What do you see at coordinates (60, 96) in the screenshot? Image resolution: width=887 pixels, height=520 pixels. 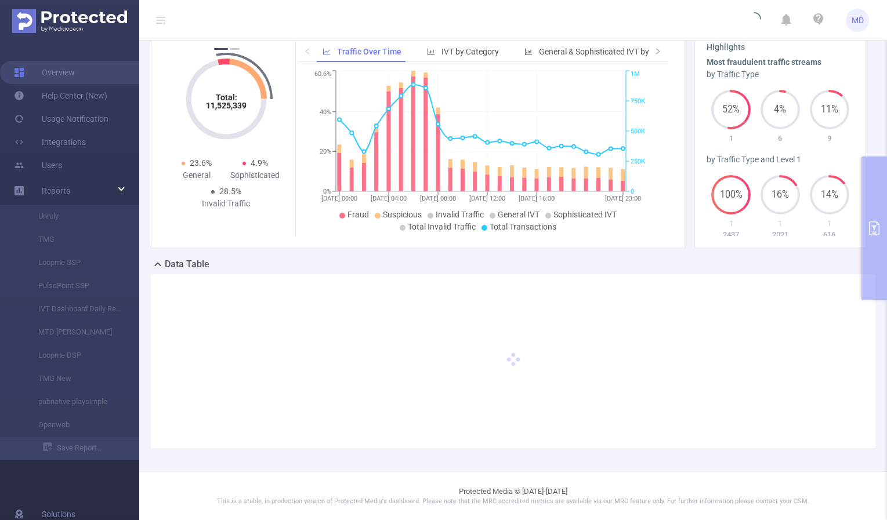 I see `a: Help Center (New)` at bounding box center [60, 96].